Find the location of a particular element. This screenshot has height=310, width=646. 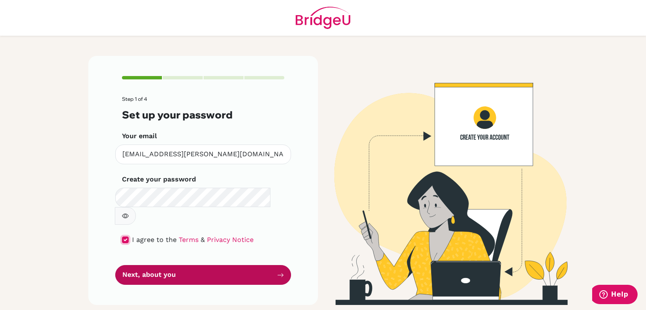

span: Help is located at coordinates (27, 10).